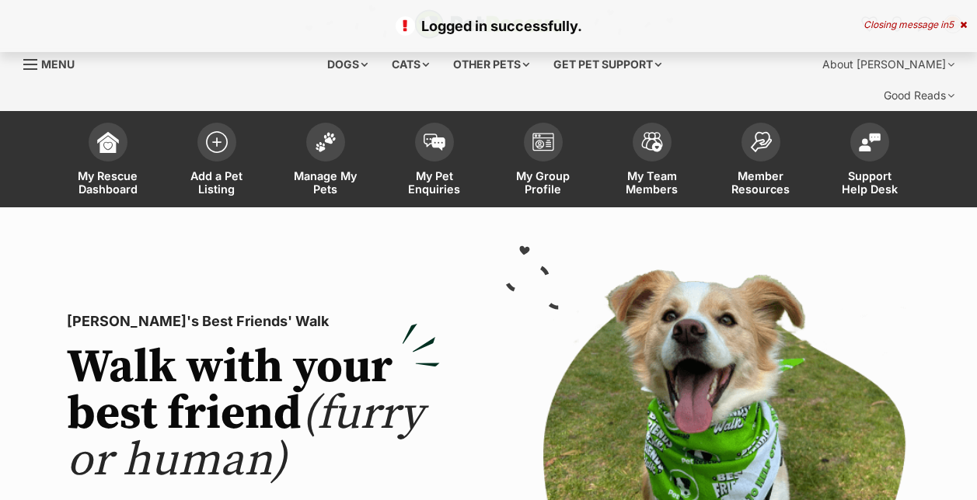  Describe the element at coordinates (918, 96) in the screenshot. I see `div: Good Reads` at that location.